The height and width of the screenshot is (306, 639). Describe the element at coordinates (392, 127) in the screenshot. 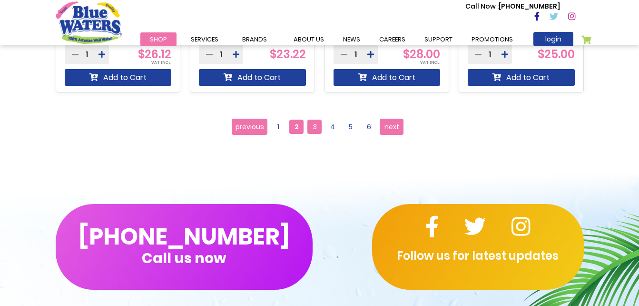

I see `span: next` at that location.